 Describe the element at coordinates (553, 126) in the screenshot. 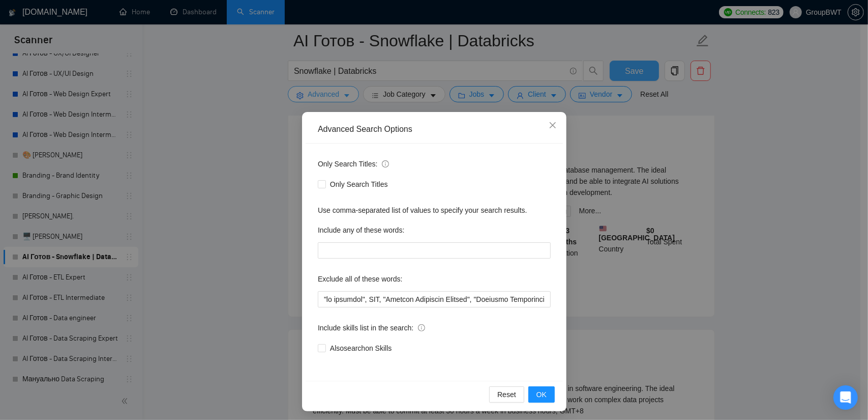

I see `button: Close` at that location.